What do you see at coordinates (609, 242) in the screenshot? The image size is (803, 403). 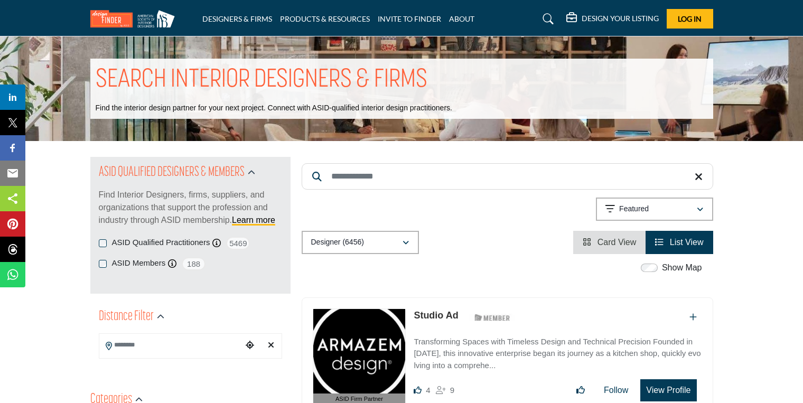 I see `li: Card View` at bounding box center [609, 242].